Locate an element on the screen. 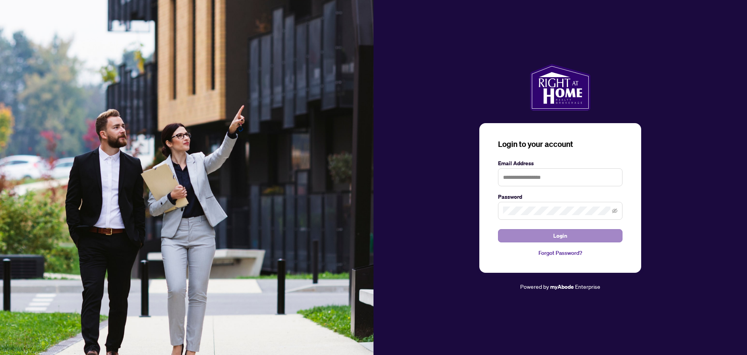 This screenshot has width=747, height=355. a: myAbode is located at coordinates (562, 286).